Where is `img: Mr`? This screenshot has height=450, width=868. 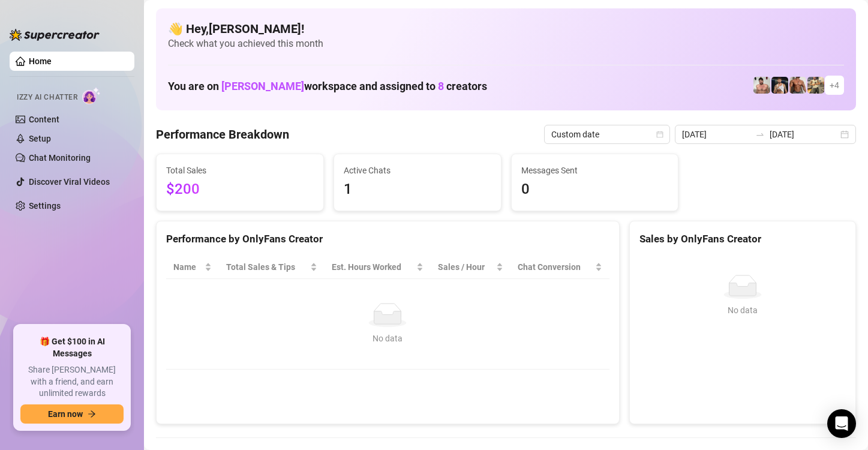
img: Mr is located at coordinates (816, 85).